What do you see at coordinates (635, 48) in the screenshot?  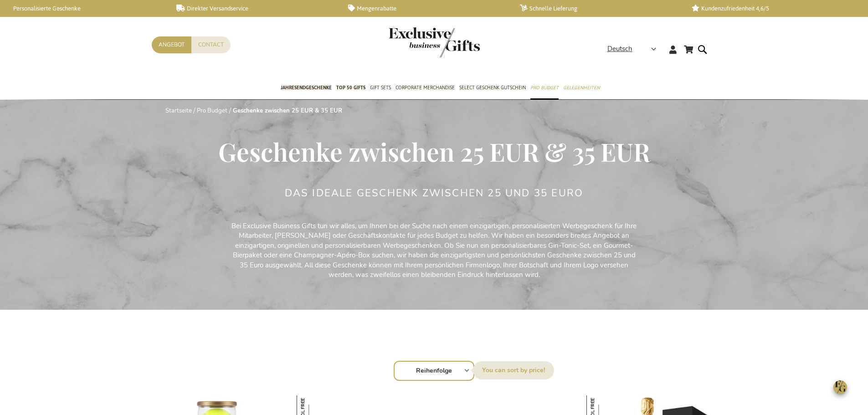 I see `div: Deutsch` at bounding box center [635, 48].